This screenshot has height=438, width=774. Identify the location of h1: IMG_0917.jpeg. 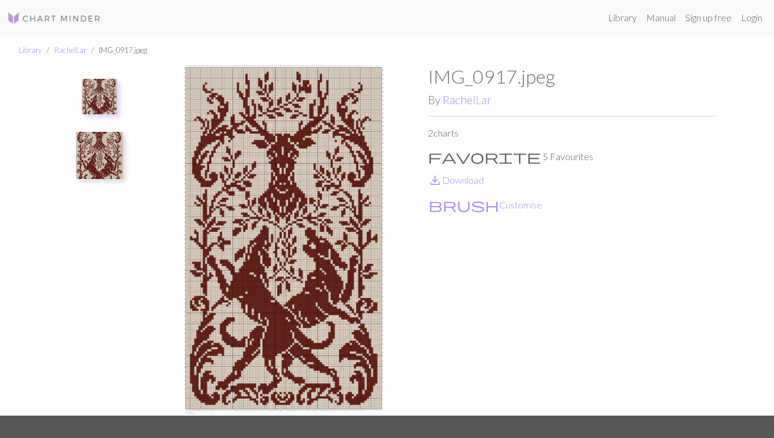
(572, 77).